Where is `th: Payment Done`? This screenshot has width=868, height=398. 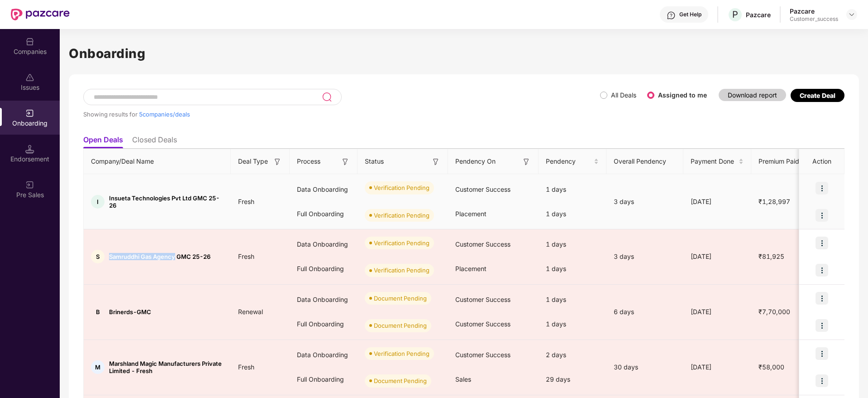 th: Payment Done is located at coordinates (718, 161).